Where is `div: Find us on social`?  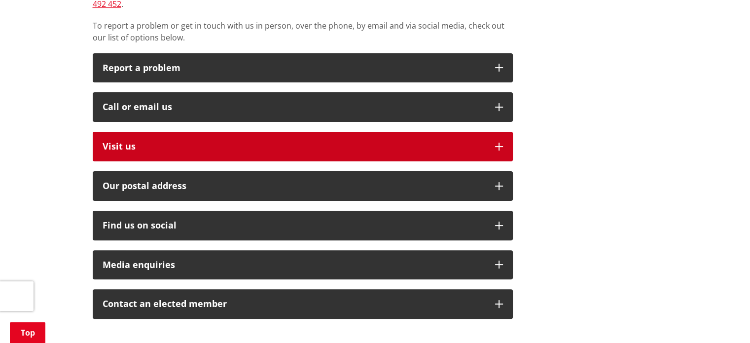
div: Find us on social is located at coordinates (294, 225).